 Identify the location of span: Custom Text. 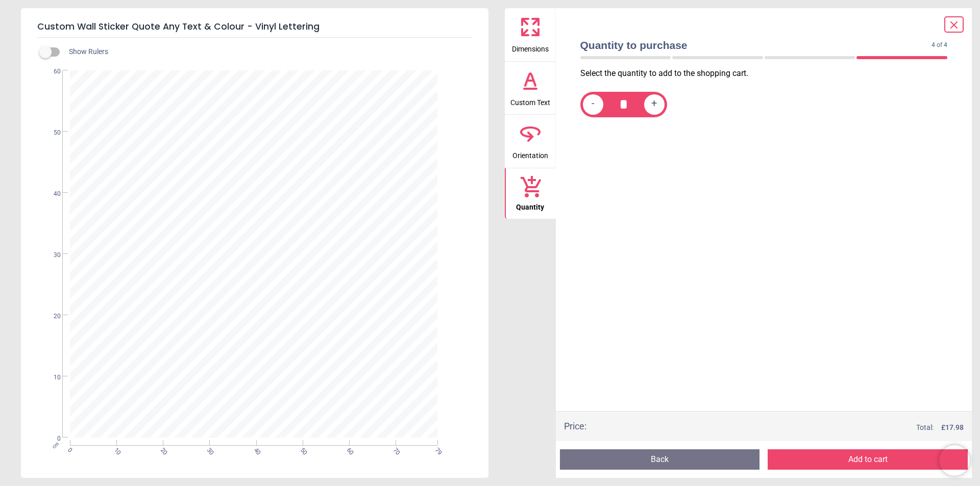
(530, 101).